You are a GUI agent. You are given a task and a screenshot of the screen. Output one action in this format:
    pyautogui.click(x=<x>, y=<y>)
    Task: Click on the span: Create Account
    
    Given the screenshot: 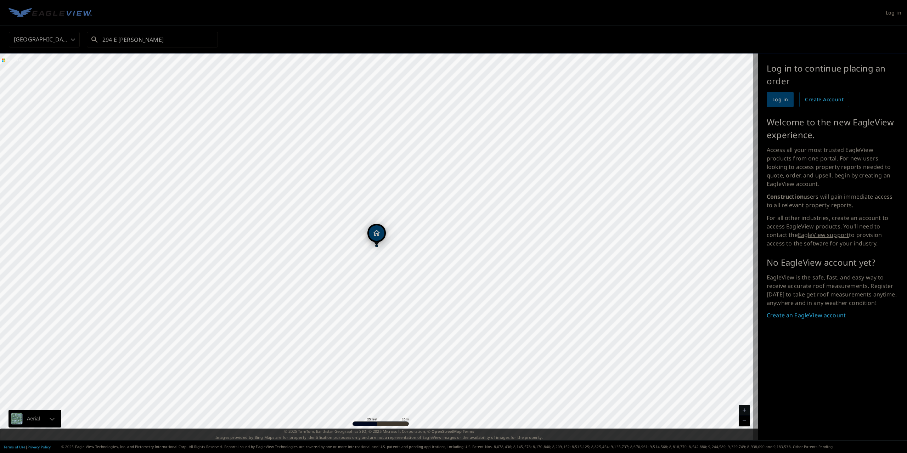 What is the action you would take?
    pyautogui.click(x=824, y=100)
    